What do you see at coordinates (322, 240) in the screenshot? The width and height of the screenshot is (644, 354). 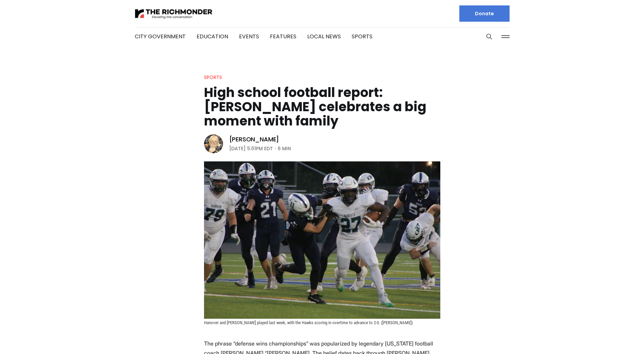 I see `img: High school football report: Atlee's Dewey celebrates a big moment with family` at bounding box center [322, 240].